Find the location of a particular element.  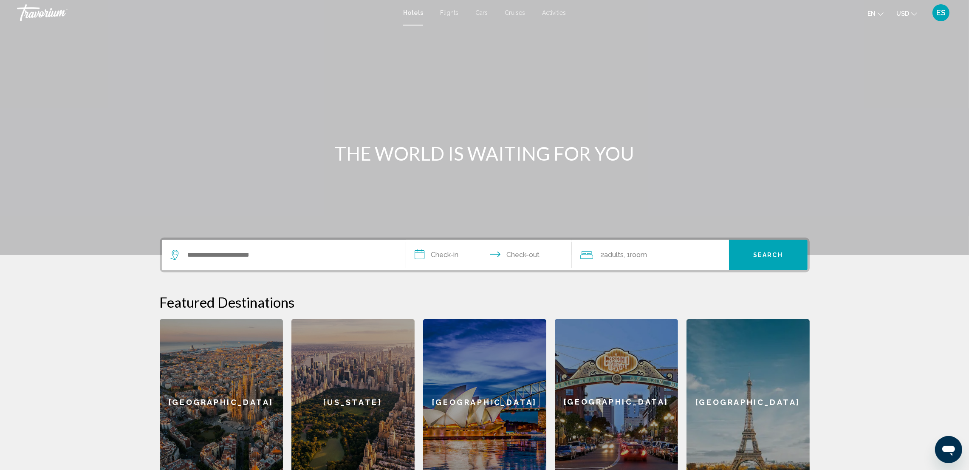

h2: Featured Destinations is located at coordinates (485, 302).